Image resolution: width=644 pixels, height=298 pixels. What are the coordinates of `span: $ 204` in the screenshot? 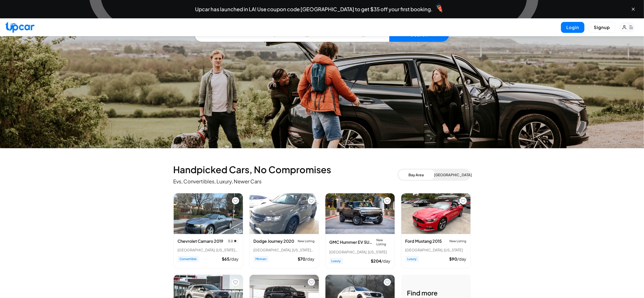 It's located at (376, 261).